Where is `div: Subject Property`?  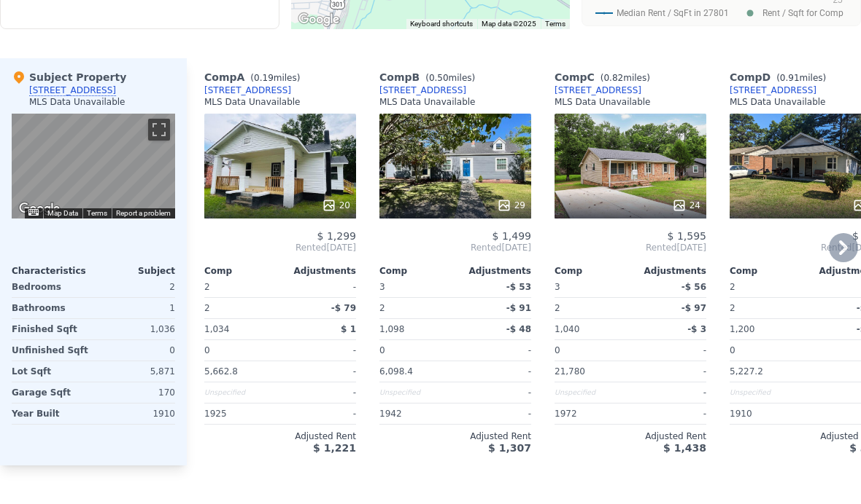
div: Subject Property is located at coordinates (68, 77).